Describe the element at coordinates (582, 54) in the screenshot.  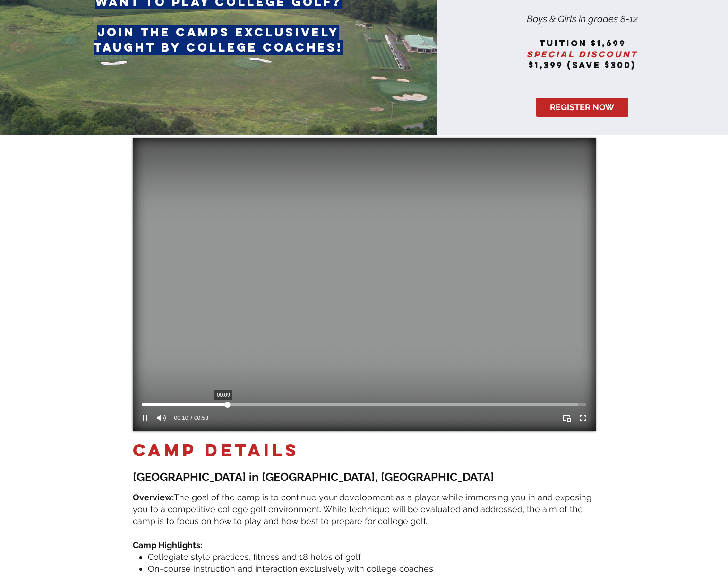
I see `span: special discount` at that location.